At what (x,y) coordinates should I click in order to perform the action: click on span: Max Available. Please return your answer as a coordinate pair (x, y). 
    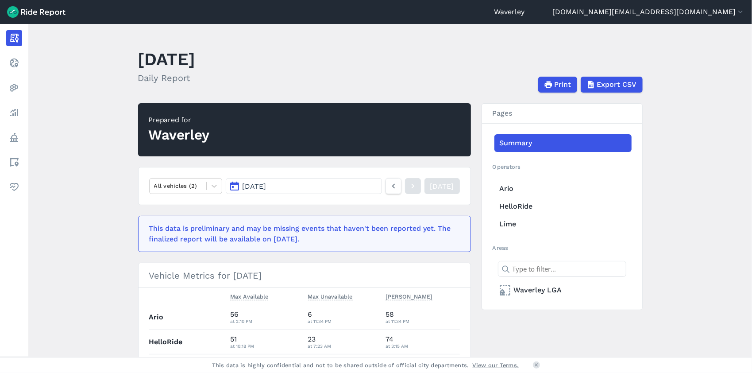
    Looking at the image, I should click on (249, 296).